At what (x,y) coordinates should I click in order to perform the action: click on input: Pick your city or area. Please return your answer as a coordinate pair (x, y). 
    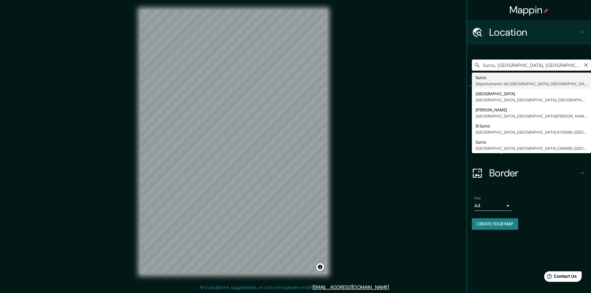
    Looking at the image, I should click on (531, 65).